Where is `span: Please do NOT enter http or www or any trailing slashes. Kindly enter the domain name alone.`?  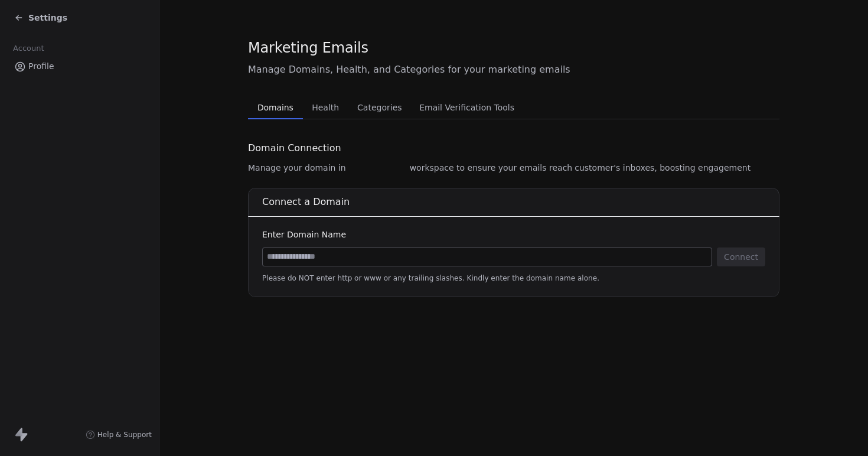
span: Please do NOT enter http or www or any trailing slashes. Kindly enter the domain name alone. is located at coordinates (514, 279).